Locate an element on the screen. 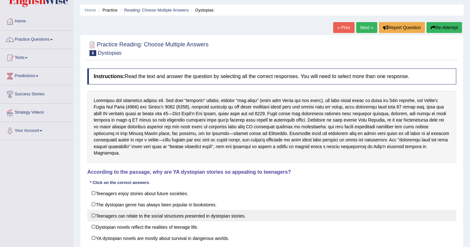 This screenshot has height=247, width=470. a: Reading: Choose Multiple Answers is located at coordinates (156, 10).